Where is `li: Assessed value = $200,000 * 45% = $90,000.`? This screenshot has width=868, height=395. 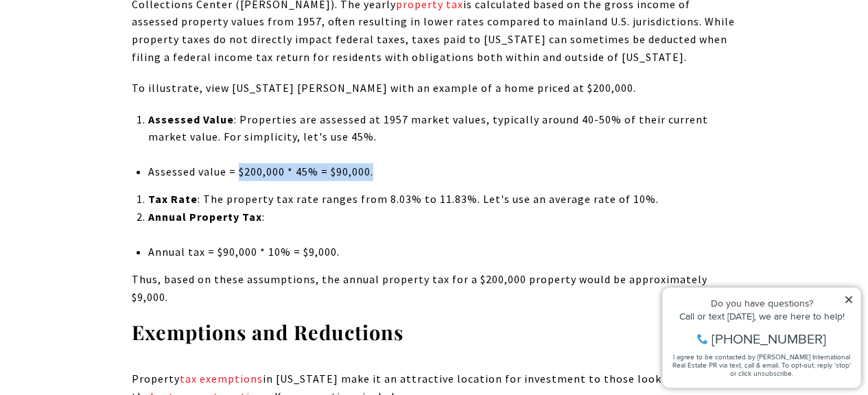 li: Assessed value = $200,000 * 45% = $90,000. is located at coordinates (441, 172).